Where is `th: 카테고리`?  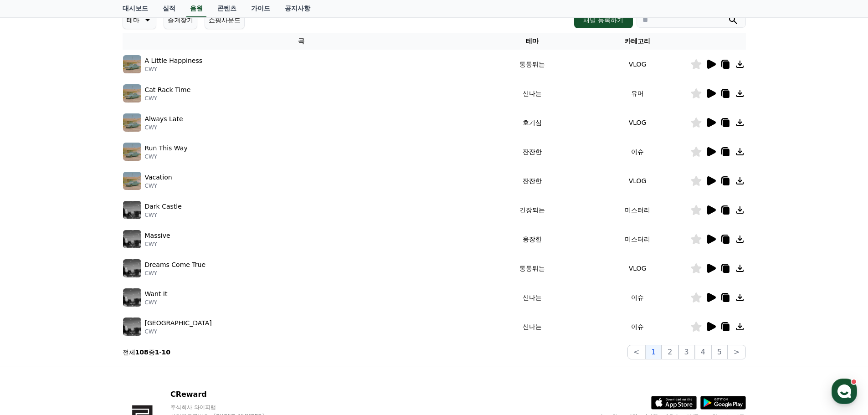
th: 카테고리 is located at coordinates (637, 41).